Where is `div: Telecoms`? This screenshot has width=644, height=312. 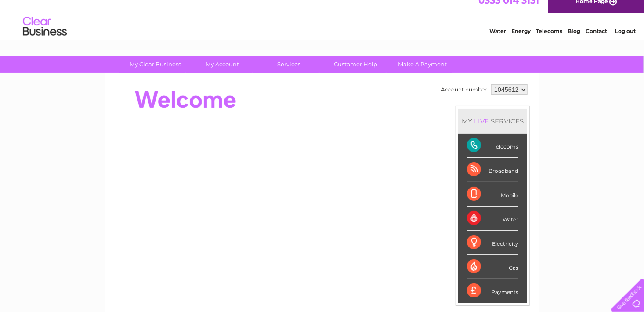 div: Telecoms is located at coordinates (492, 146).